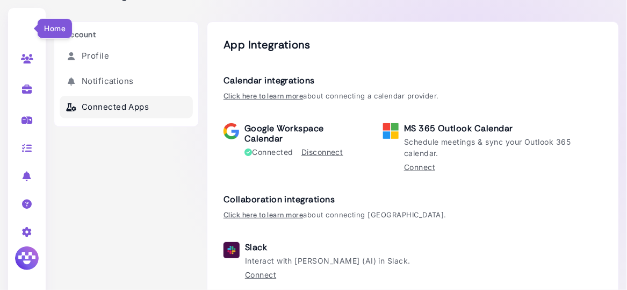  I want to click on h3: Google Workspace Calendar, so click(303, 133).